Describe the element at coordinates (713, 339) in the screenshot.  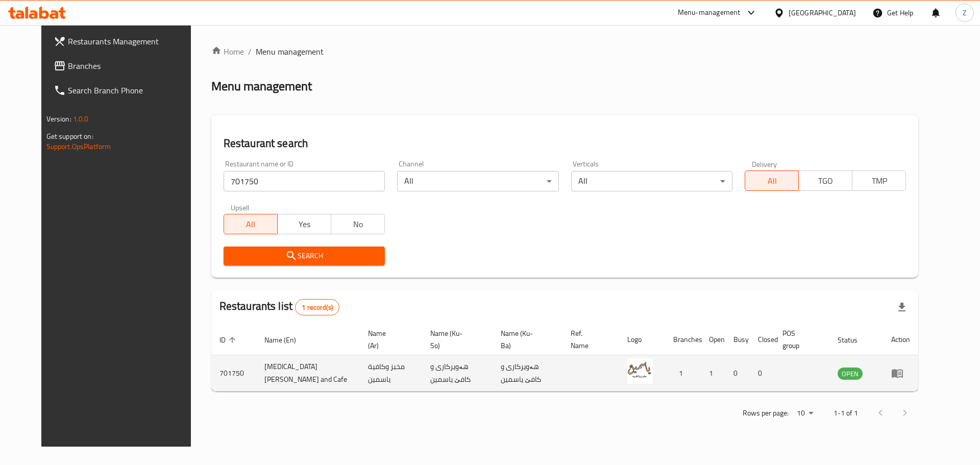
I see `th: Open` at that location.